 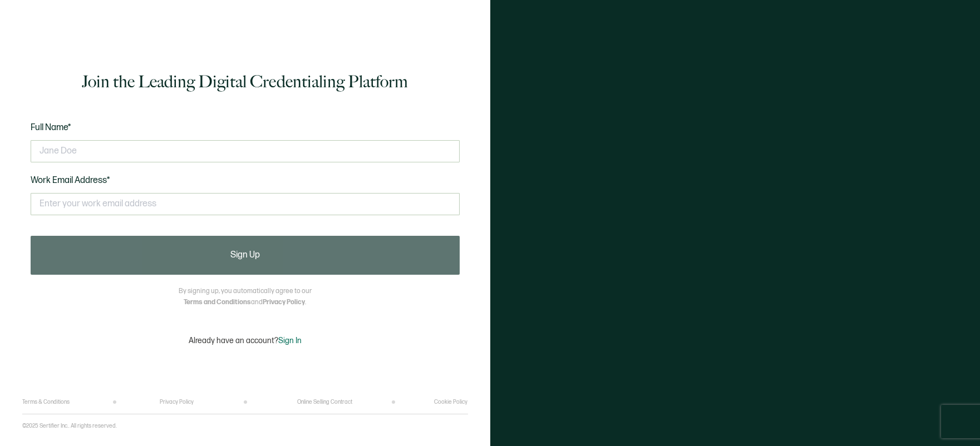 What do you see at coordinates (70, 426) in the screenshot?
I see `p: ©2025 Sertifier Inc.. All rights reserved.` at bounding box center [70, 426].